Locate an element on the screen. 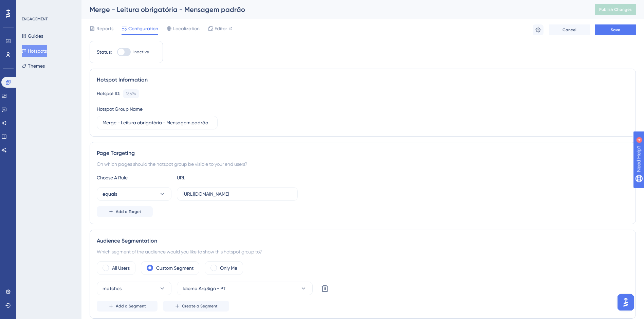 The width and height of the screenshot is (644, 319). label: Custom Segment is located at coordinates (175, 268).